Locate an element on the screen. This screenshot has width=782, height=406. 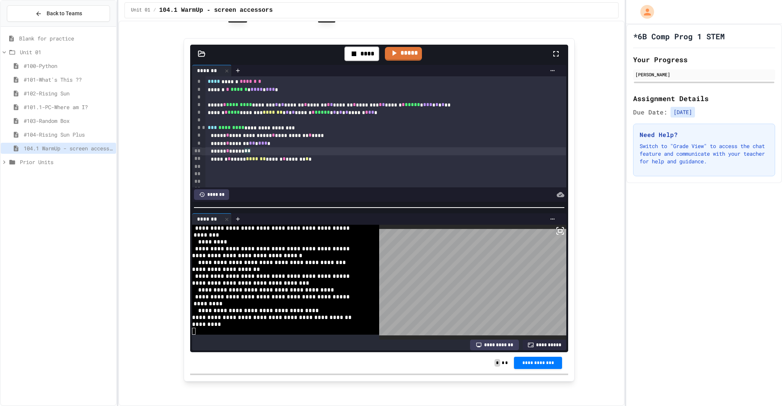
div: My Account is located at coordinates (644, 12).